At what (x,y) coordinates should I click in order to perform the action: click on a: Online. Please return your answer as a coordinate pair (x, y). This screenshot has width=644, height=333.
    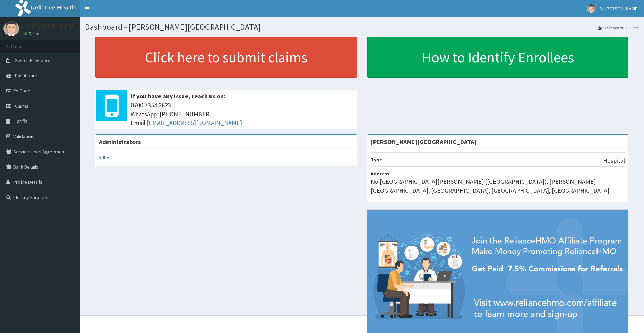
    Looking at the image, I should click on (33, 34).